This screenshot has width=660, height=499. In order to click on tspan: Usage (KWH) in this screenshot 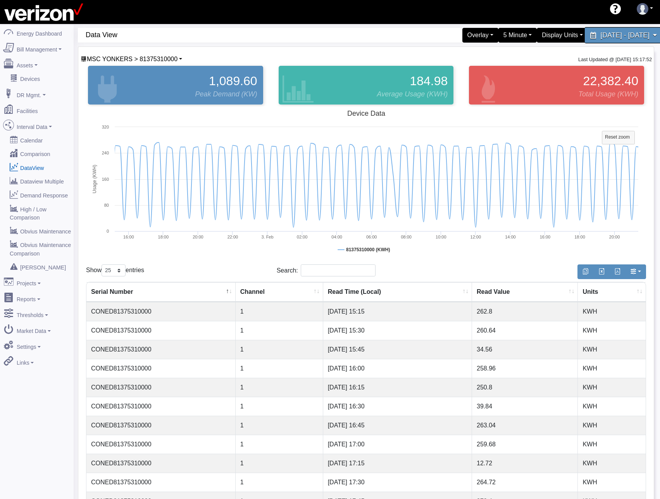, I will do `click(94, 179)`.